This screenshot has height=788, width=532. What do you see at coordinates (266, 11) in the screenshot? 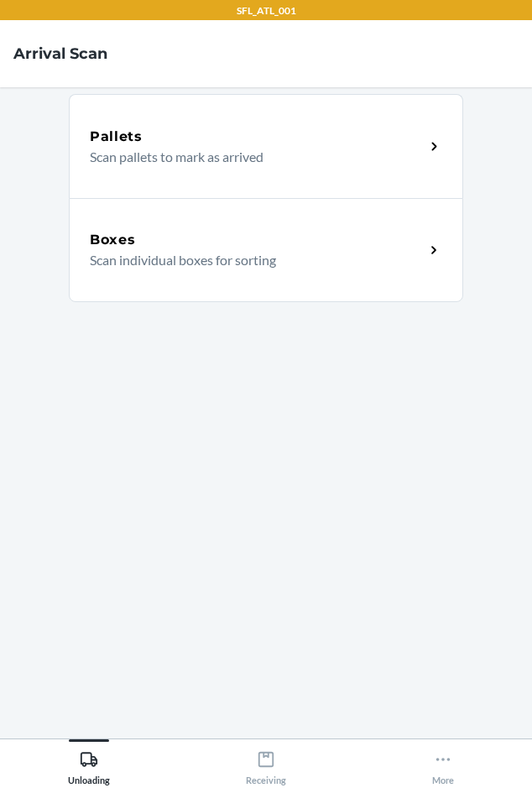
I see `p: SFL_ATL_001` at bounding box center [266, 11].